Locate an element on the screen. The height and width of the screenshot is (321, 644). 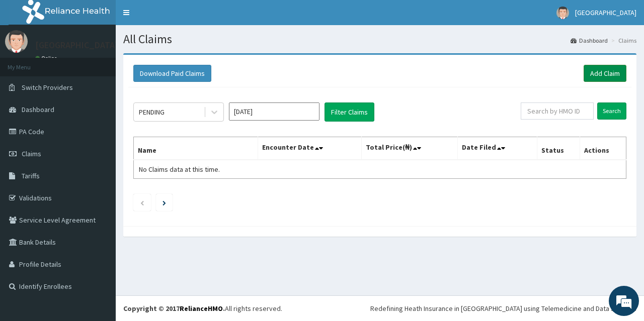
h1: All Claims is located at coordinates (380, 39).